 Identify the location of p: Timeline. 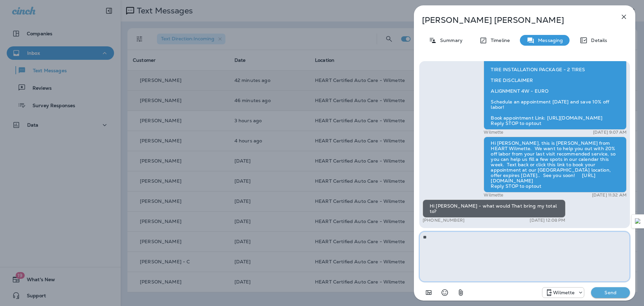
(498, 41).